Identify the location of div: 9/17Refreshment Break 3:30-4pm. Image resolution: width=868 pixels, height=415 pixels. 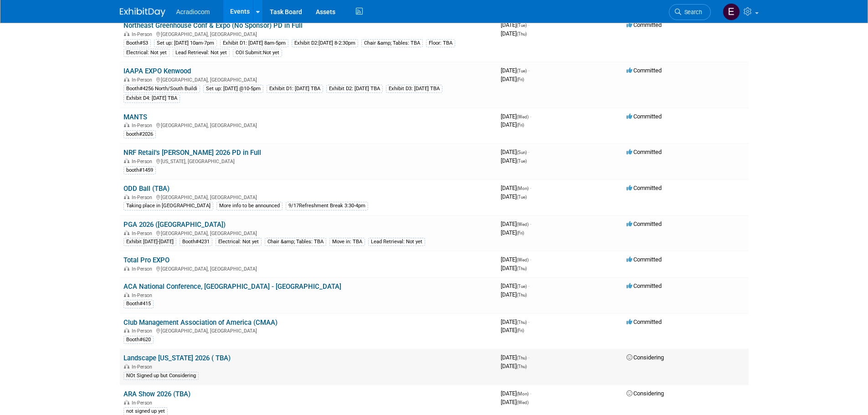
(327, 206).